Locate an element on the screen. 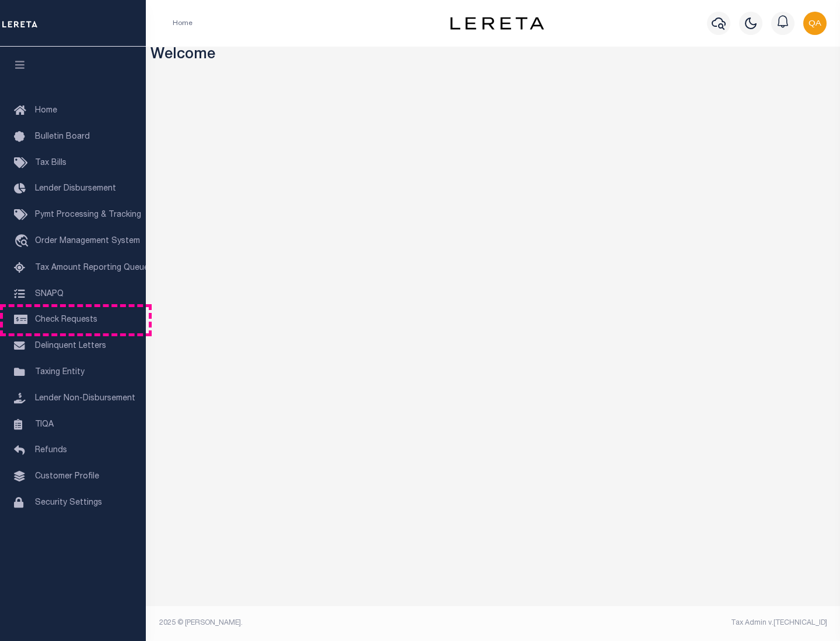 The width and height of the screenshot is (840, 641). span: Delinquent Letters is located at coordinates (70, 347).